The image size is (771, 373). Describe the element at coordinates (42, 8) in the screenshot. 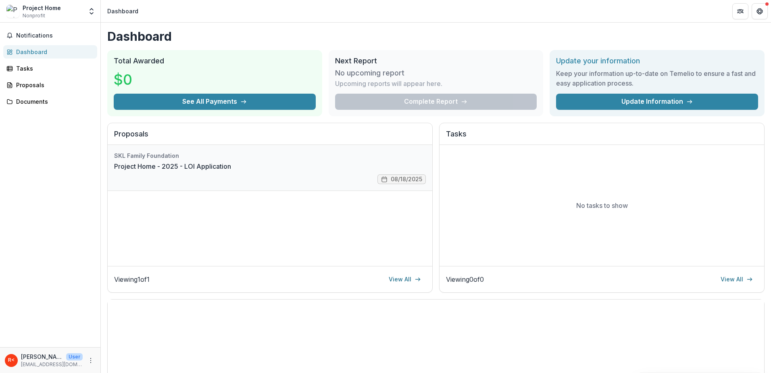

I see `div: Project Home` at that location.